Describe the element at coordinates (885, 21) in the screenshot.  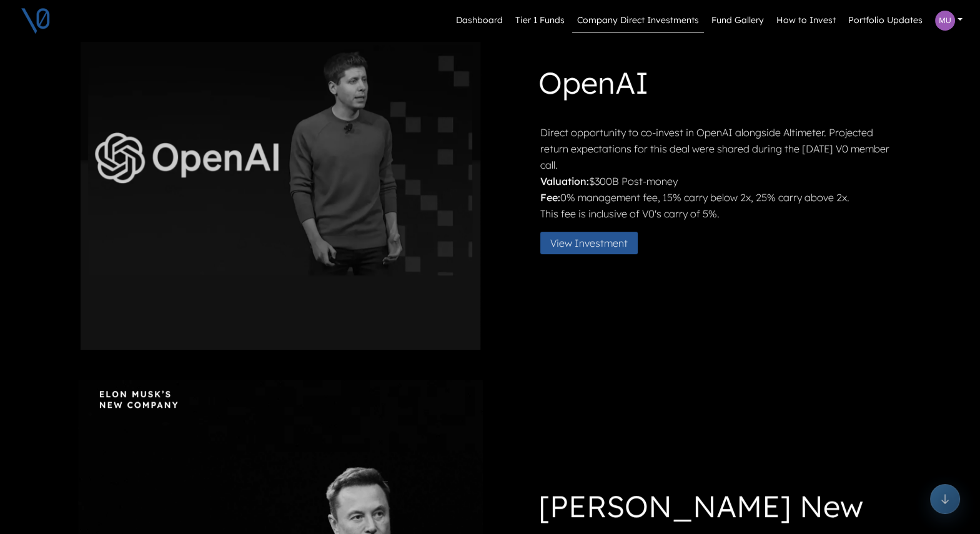
I see `a: Portfolio Updates` at that location.